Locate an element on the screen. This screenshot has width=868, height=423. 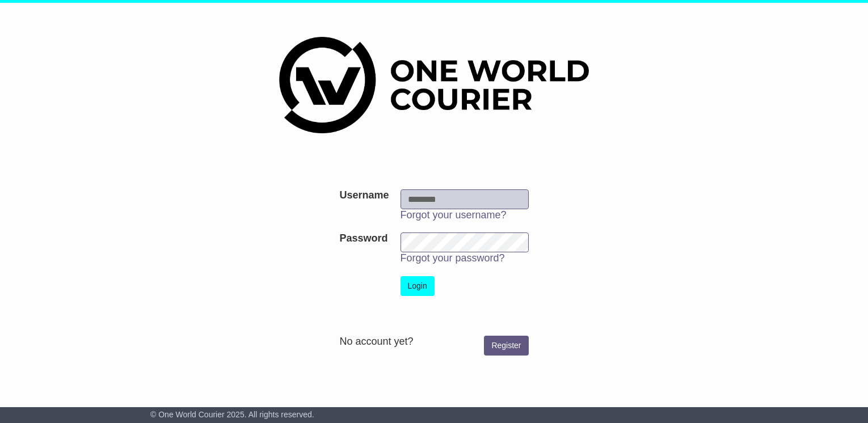
label: Username is located at coordinates (363, 196).